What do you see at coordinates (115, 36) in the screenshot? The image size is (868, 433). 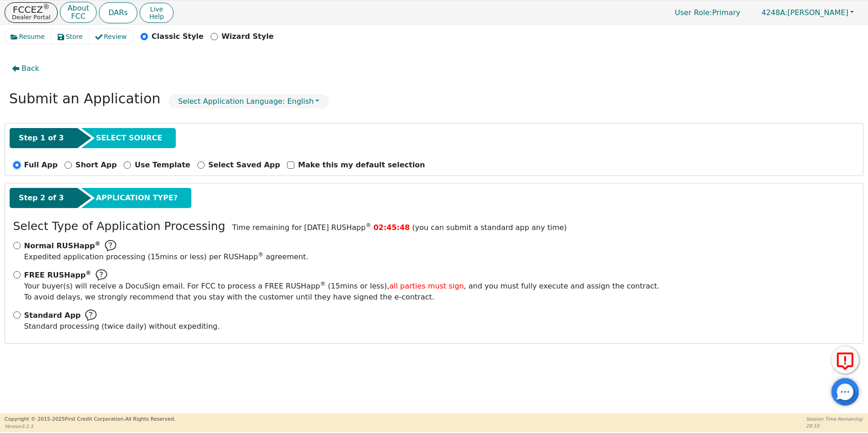 I see `span: Review` at bounding box center [115, 36].